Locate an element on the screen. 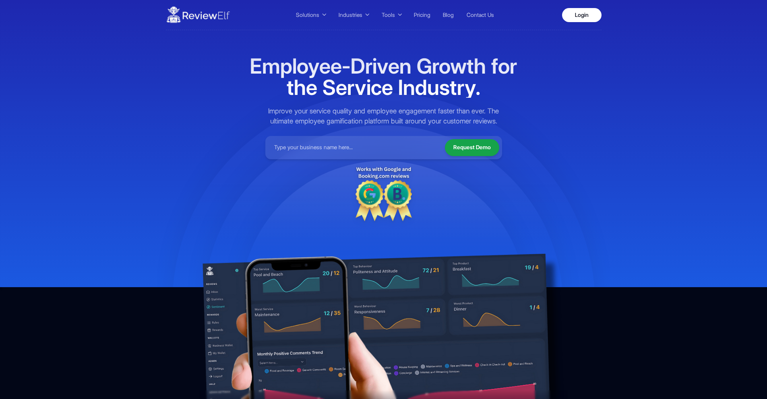  span: Industries is located at coordinates (350, 15).